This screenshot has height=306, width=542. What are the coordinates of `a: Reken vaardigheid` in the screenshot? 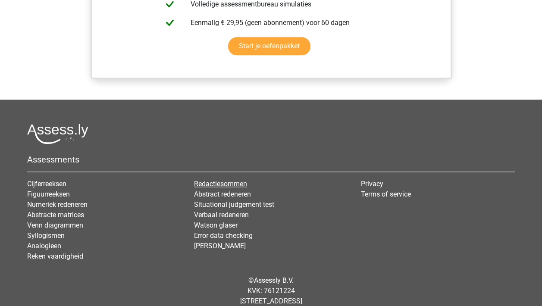 It's located at (55, 256).